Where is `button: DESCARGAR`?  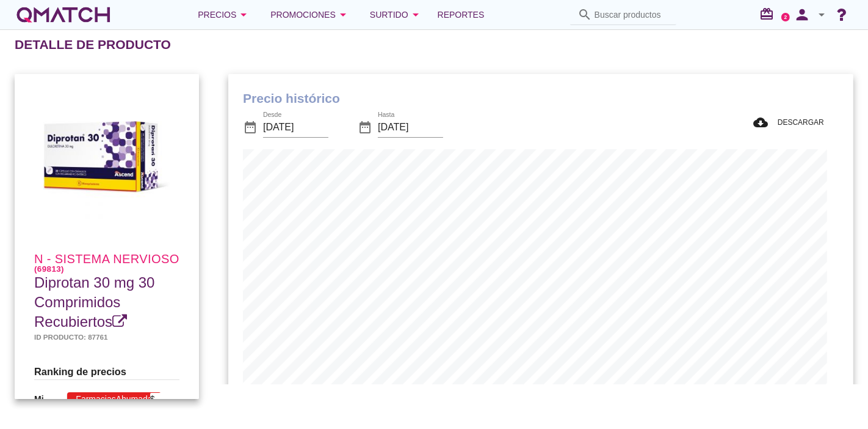 button: DESCARGAR is located at coordinates (789, 123).